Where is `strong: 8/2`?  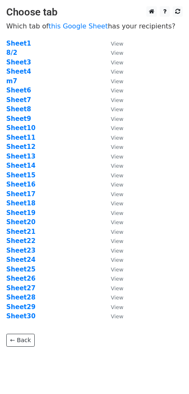 strong: 8/2 is located at coordinates (12, 53).